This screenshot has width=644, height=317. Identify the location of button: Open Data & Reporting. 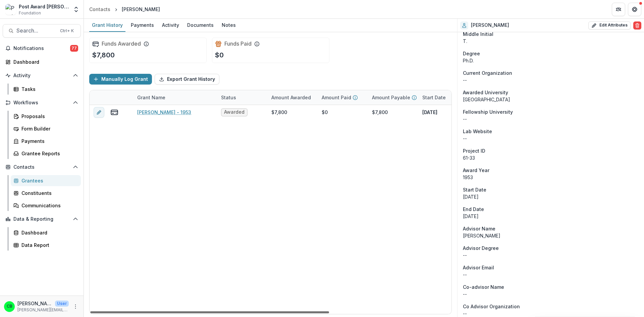
(42, 219).